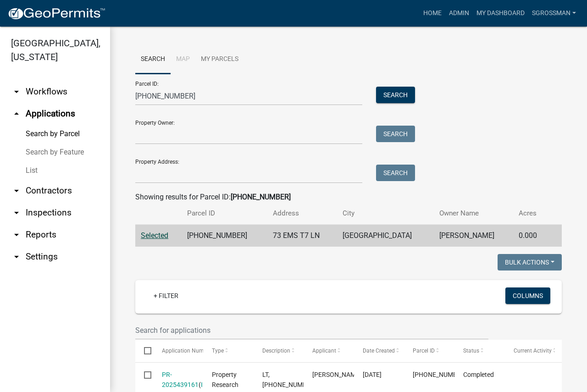 Image resolution: width=587 pixels, height=392 pixels. Describe the element at coordinates (348, 197) in the screenshot. I see `div: Showing results for Parcel ID:` at that location.